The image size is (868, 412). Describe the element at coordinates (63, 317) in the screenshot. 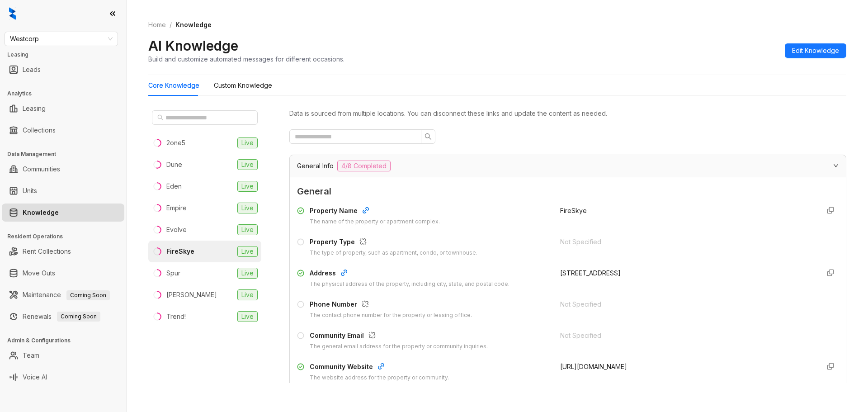

I see `li: Renewals` at that location.